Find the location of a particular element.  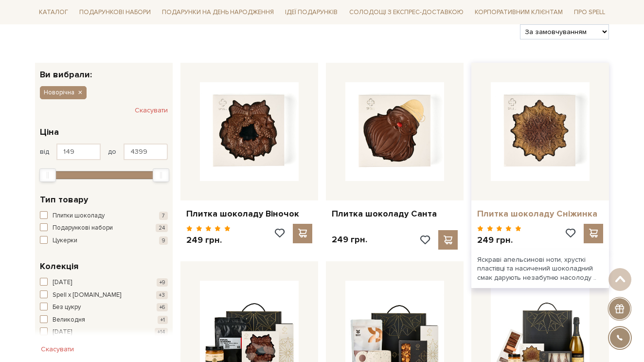

span: 9 is located at coordinates (164, 240).